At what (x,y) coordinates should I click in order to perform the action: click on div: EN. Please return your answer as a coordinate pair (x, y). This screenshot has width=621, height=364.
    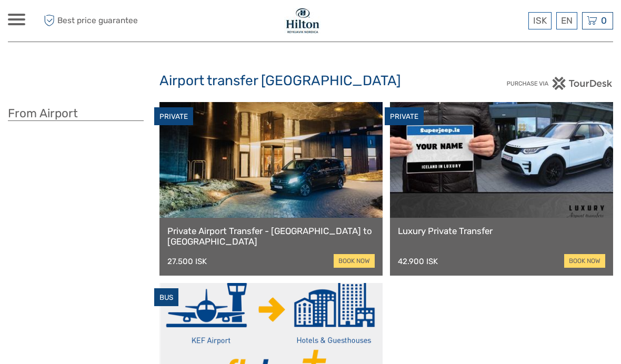
    Looking at the image, I should click on (567, 21).